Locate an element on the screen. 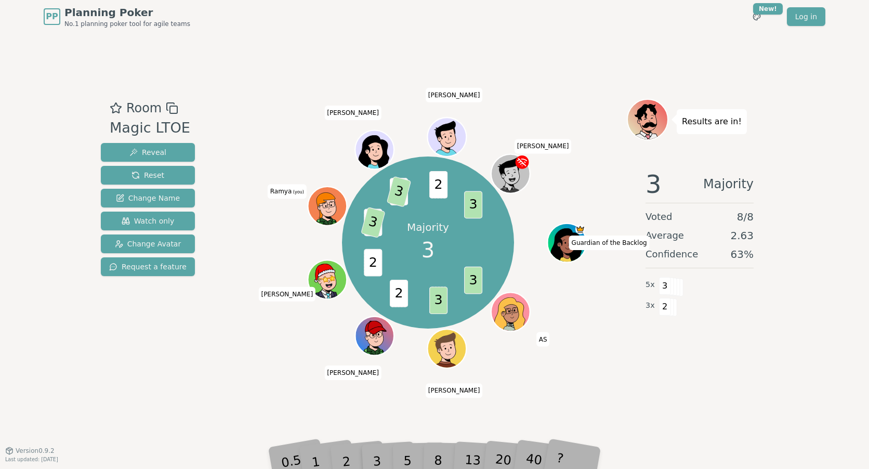  button: Watch only is located at coordinates (148, 221).